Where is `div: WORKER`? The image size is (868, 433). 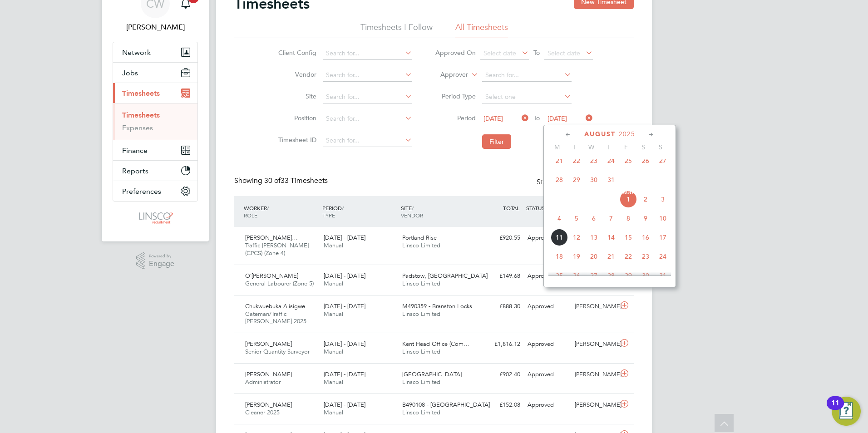
div: WORKER is located at coordinates (281, 212).